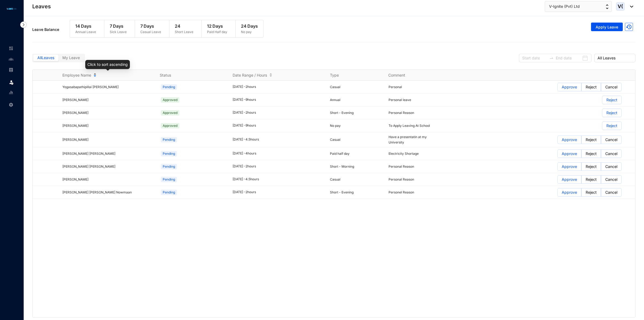 This screenshot has width=644, height=320. I want to click on p: Paid Half day, so click(217, 32).